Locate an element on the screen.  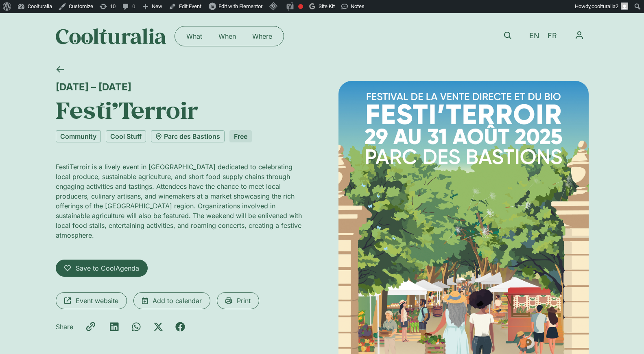
div: Free is located at coordinates (241, 136).